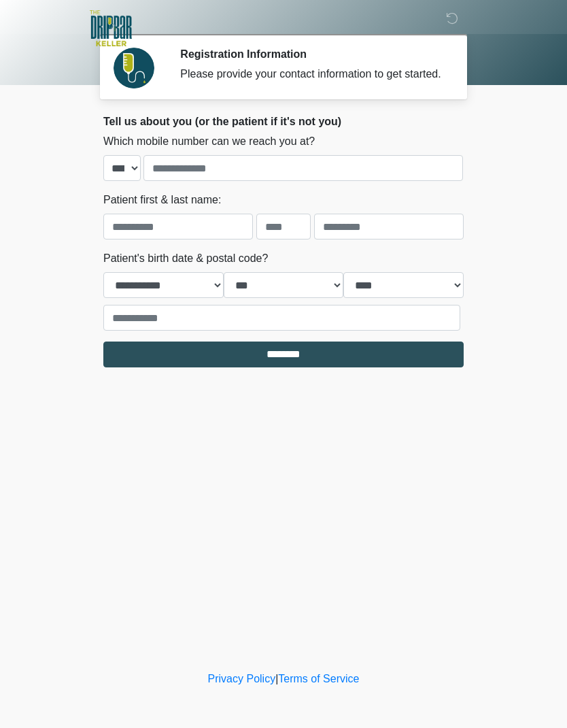  Describe the element at coordinates (311, 74) in the screenshot. I see `div: Please provide your contact information to get started.` at that location.